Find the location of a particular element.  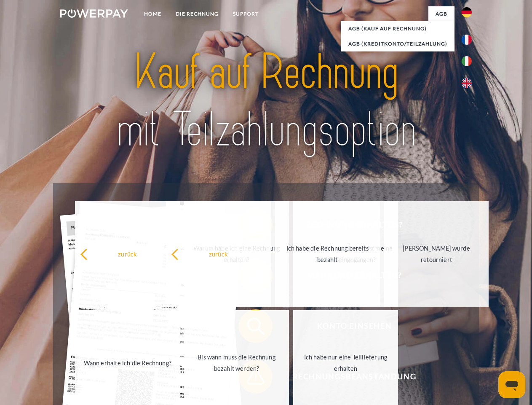

a: SUPPORT is located at coordinates (245, 14).